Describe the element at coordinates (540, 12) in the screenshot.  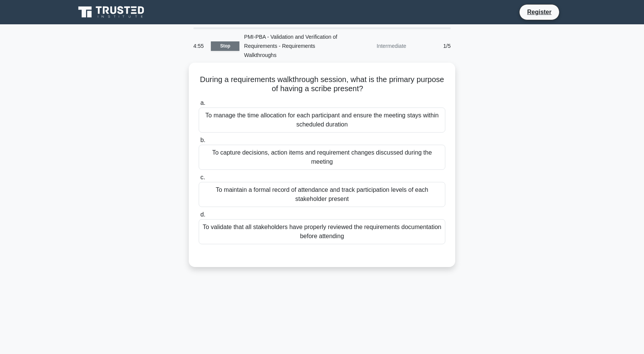
I see `a: Register` at that location.